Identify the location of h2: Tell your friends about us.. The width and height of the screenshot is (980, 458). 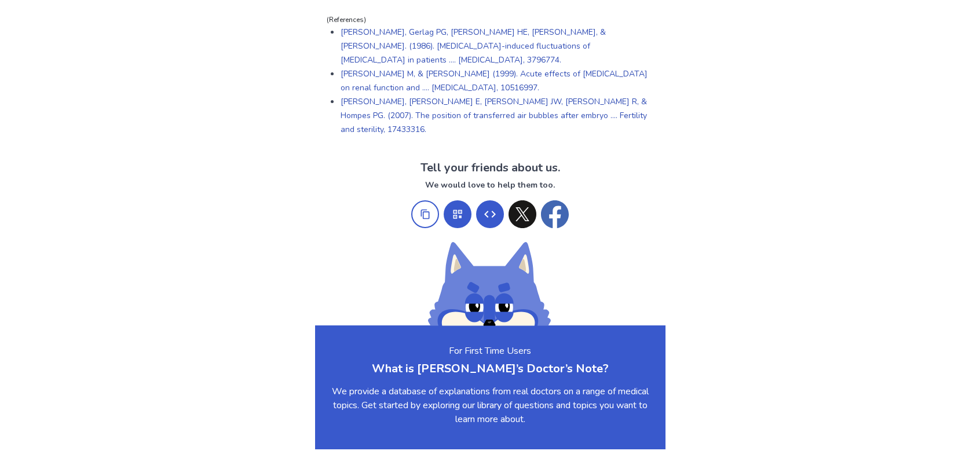
(490, 168).